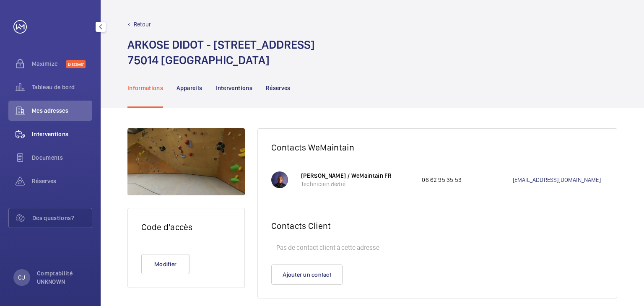  Describe the element at coordinates (437, 225) in the screenshot. I see `h2: Contacts Client` at that location.